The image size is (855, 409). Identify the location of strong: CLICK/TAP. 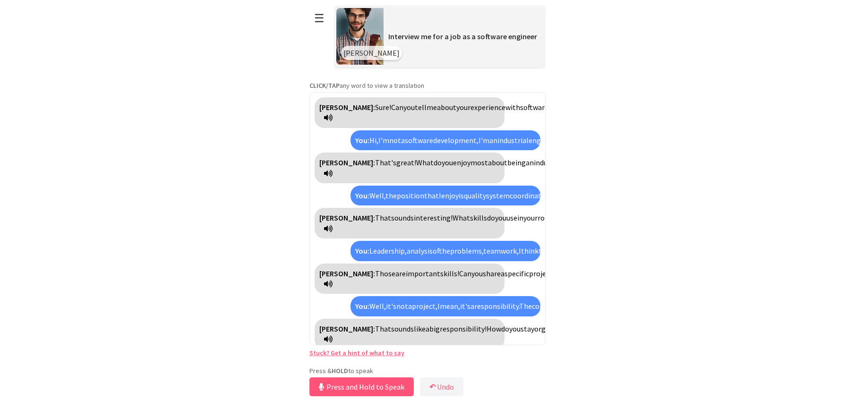
(325, 86).